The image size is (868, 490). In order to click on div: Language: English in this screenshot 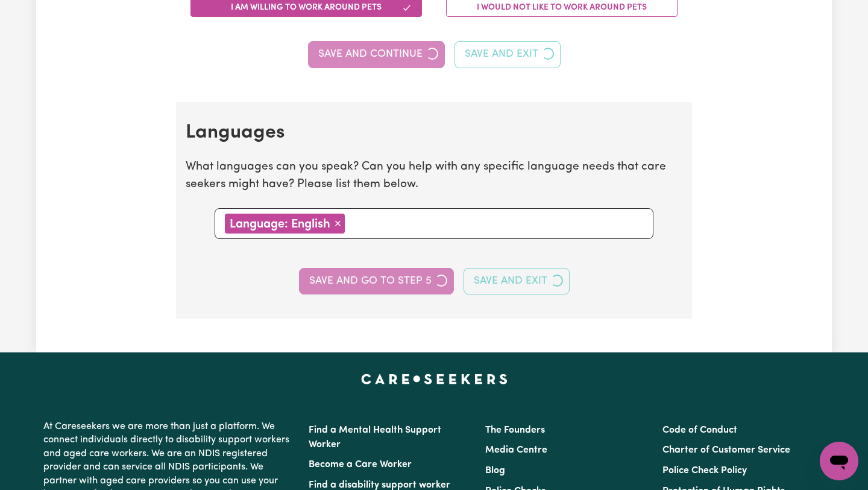, I will do `click(285, 223)`.